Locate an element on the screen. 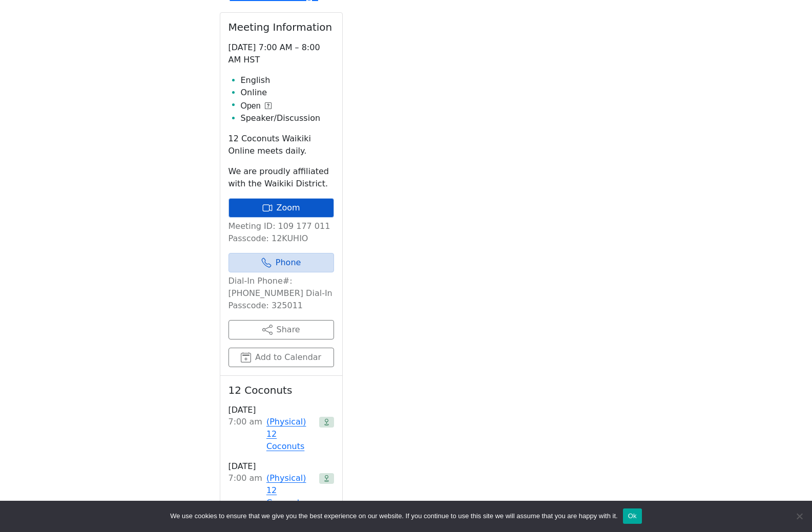 Image resolution: width=812 pixels, height=532 pixels. li: Online is located at coordinates (288, 93).